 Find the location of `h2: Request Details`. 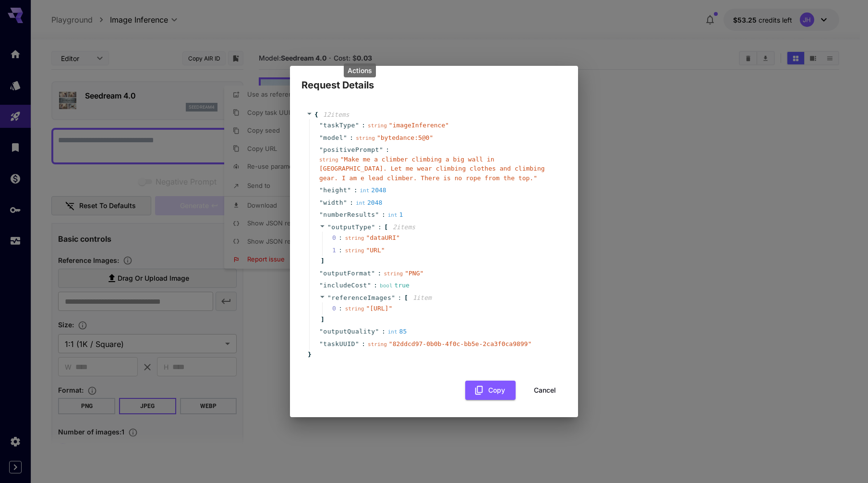

h2: Request Details is located at coordinates (434, 79).